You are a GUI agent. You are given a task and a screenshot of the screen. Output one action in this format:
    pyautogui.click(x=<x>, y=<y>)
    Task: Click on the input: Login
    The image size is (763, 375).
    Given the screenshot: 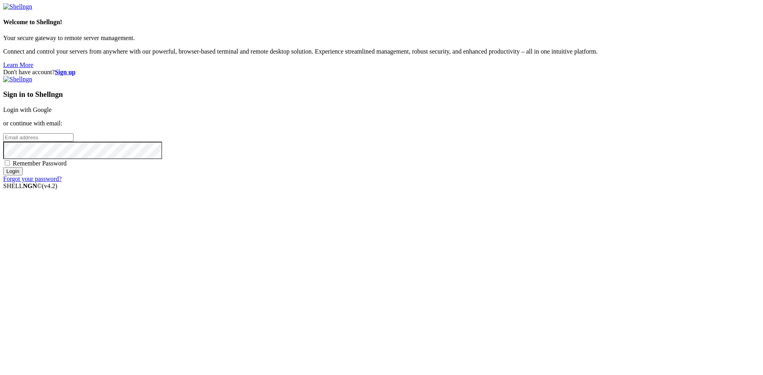 What is the action you would take?
    pyautogui.click(x=13, y=171)
    